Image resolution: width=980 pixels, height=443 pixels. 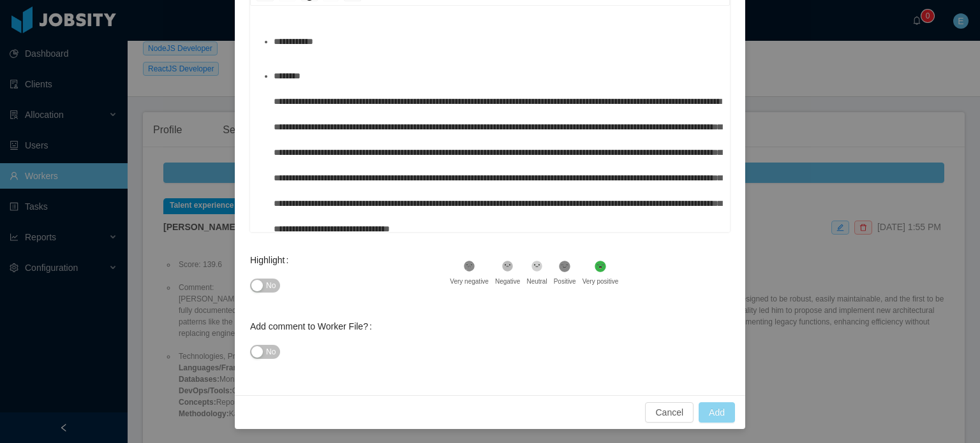 What do you see at coordinates (537, 282) in the screenshot?
I see `div: Neutral` at bounding box center [537, 282].